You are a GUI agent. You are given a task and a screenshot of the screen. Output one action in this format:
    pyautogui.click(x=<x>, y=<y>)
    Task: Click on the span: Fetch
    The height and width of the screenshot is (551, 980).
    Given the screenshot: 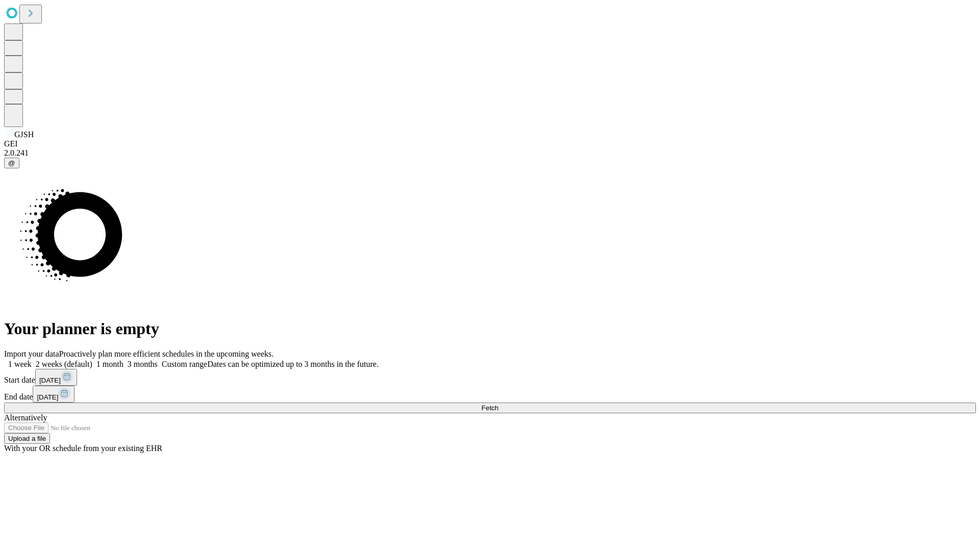 What is the action you would take?
    pyautogui.click(x=490, y=407)
    